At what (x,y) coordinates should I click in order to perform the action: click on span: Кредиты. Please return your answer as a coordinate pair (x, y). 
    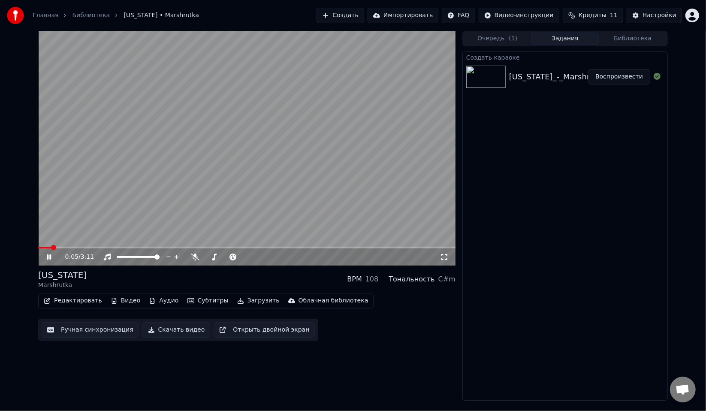
    Looking at the image, I should click on (593, 15).